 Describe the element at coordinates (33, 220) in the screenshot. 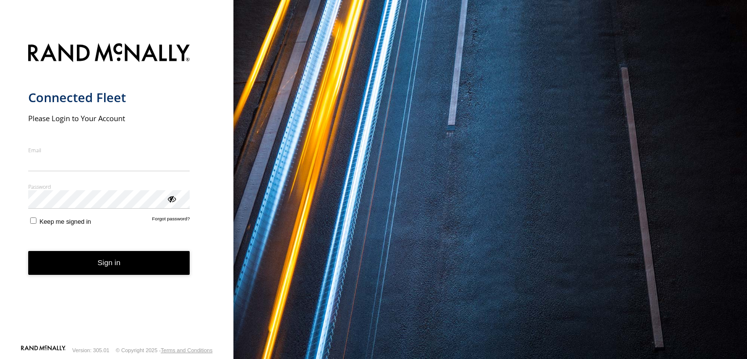

I see `input: Keep me signed in` at that location.